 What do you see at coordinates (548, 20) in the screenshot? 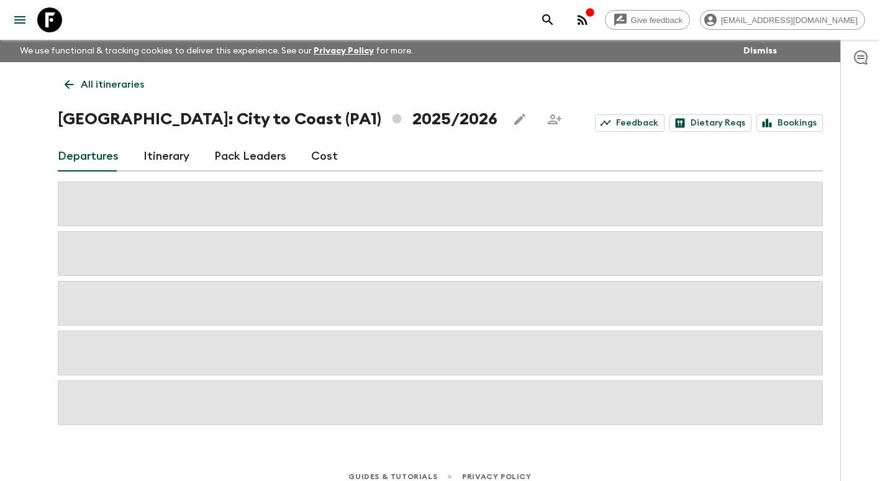
I see `button: search adventures` at bounding box center [548, 20].